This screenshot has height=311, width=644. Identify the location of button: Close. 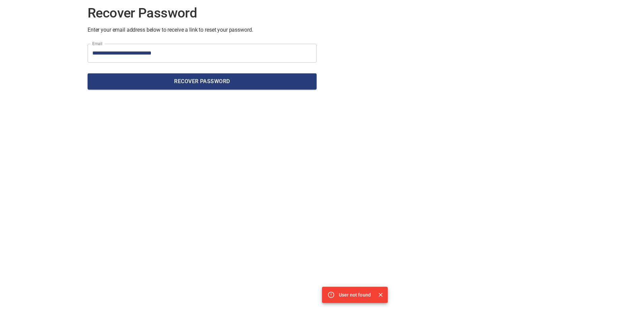
(381, 295).